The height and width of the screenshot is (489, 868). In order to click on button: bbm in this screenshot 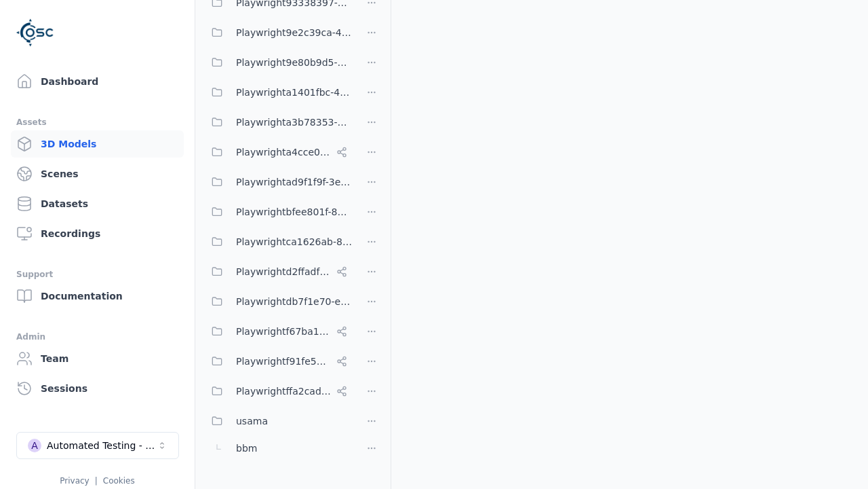, I will do `click(278, 448)`.